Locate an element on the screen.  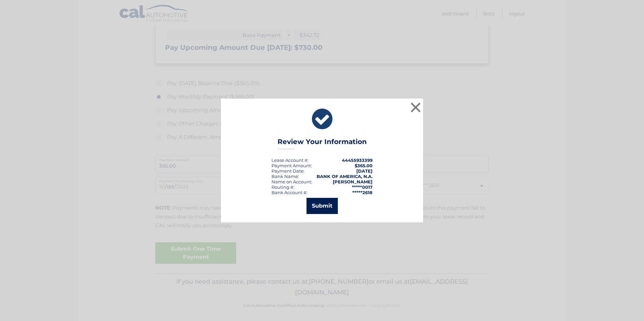
div: Routing #: is located at coordinates (283, 187).